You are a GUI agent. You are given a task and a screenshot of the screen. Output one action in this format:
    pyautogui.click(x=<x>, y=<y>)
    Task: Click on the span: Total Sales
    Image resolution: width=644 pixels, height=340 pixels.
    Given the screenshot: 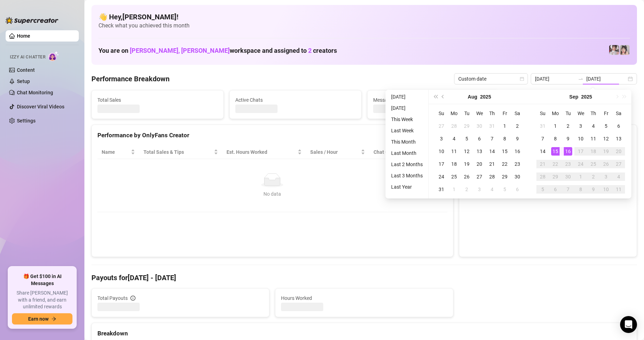 What is the action you would take?
    pyautogui.click(x=157, y=100)
    